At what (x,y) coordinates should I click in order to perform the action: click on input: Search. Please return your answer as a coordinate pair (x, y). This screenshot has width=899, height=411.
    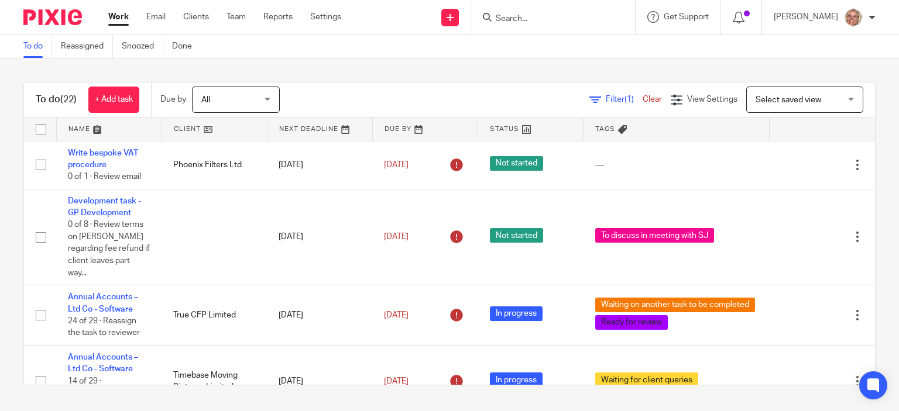
    Looking at the image, I should click on (547, 19).